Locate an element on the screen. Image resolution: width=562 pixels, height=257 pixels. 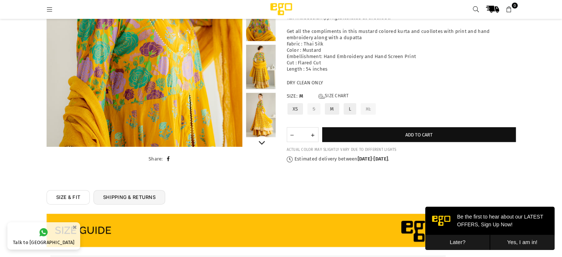
div: Be the first to hear about our LATEST OFFERS, Sign Up Now! is located at coordinates (77, 14).